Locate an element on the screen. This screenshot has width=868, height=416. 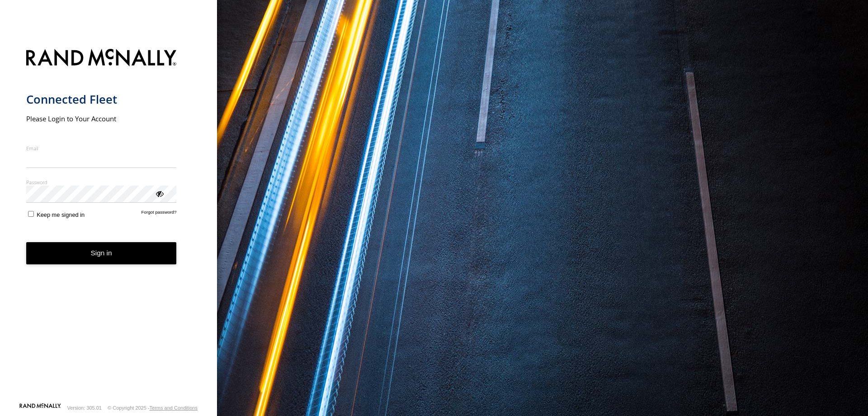
form: main is located at coordinates (109, 222).